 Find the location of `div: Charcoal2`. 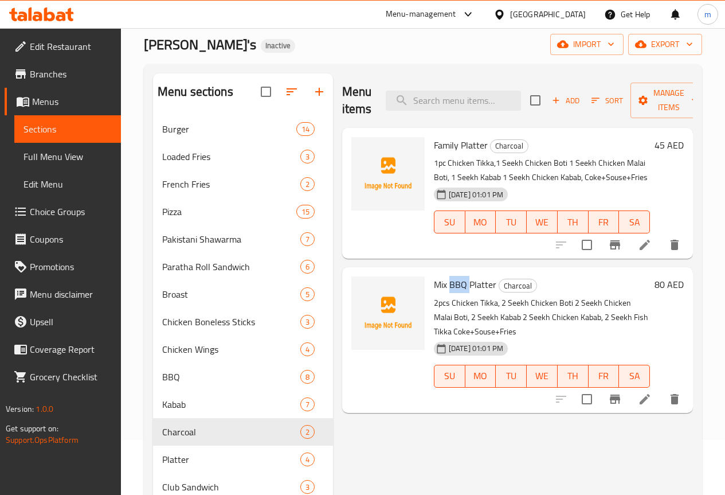

div: Charcoal2 is located at coordinates (243, 432).